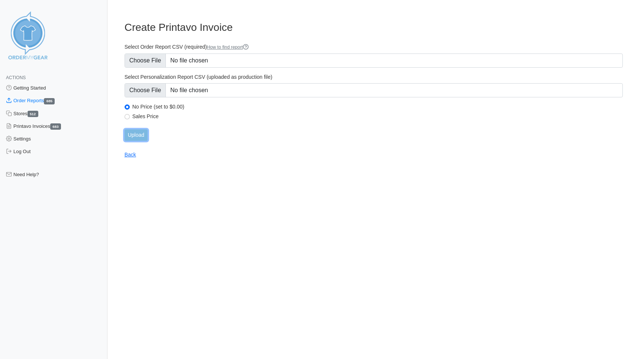  Describe the element at coordinates (15, 77) in the screenshot. I see `span: Actions` at that location.